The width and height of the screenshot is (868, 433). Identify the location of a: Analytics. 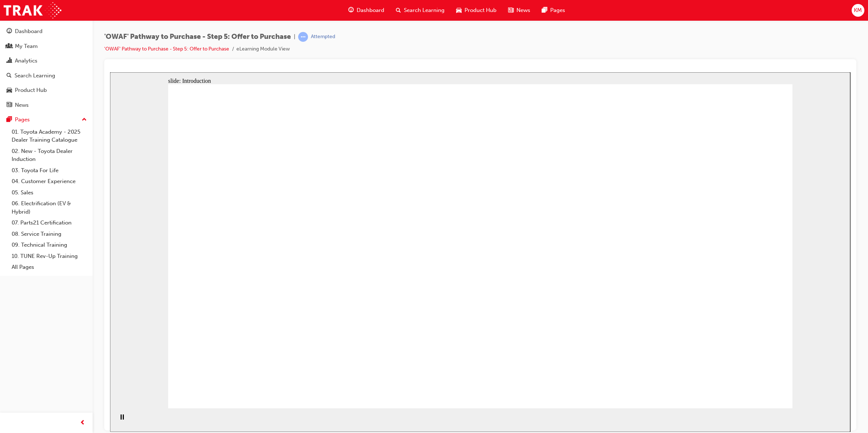
(46, 61).